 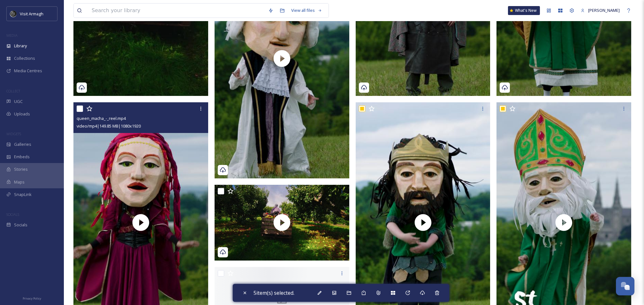 What do you see at coordinates (101, 118) in the screenshot?
I see `span: queen_macha_-_reel.mp4` at bounding box center [101, 118].